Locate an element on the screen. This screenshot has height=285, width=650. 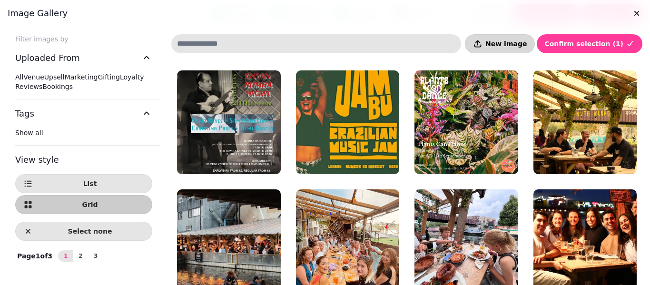
span: Confirm selection ( 1 ) is located at coordinates (584, 44).